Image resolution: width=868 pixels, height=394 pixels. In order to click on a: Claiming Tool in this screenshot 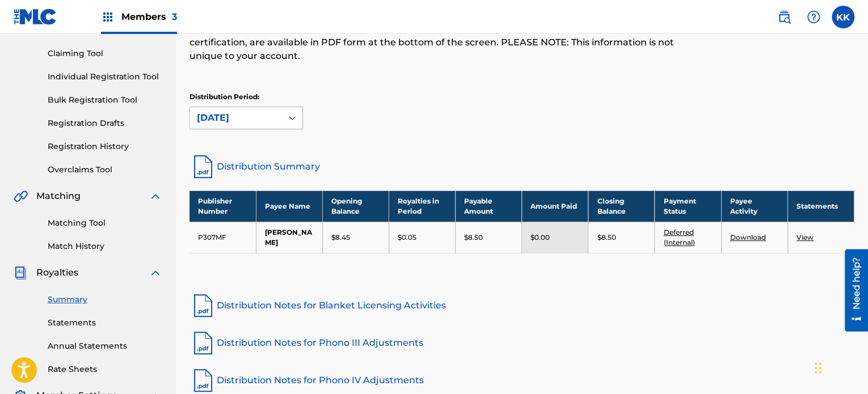, I will do `click(105, 54)`.